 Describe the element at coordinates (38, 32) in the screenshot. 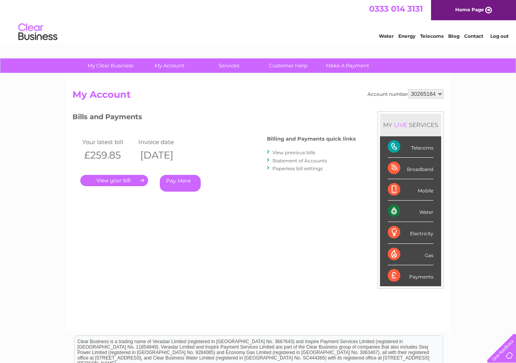

I see `img: logo.png` at that location.